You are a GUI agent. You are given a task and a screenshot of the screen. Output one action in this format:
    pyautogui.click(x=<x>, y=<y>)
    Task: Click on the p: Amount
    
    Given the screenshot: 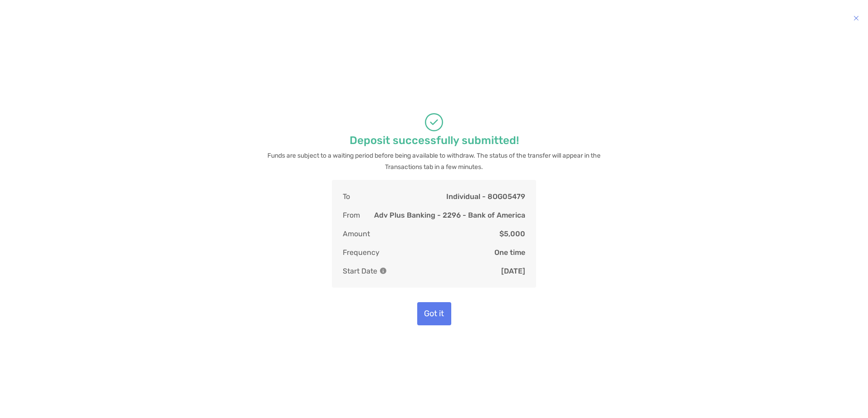 What is the action you would take?
    pyautogui.click(x=356, y=233)
    